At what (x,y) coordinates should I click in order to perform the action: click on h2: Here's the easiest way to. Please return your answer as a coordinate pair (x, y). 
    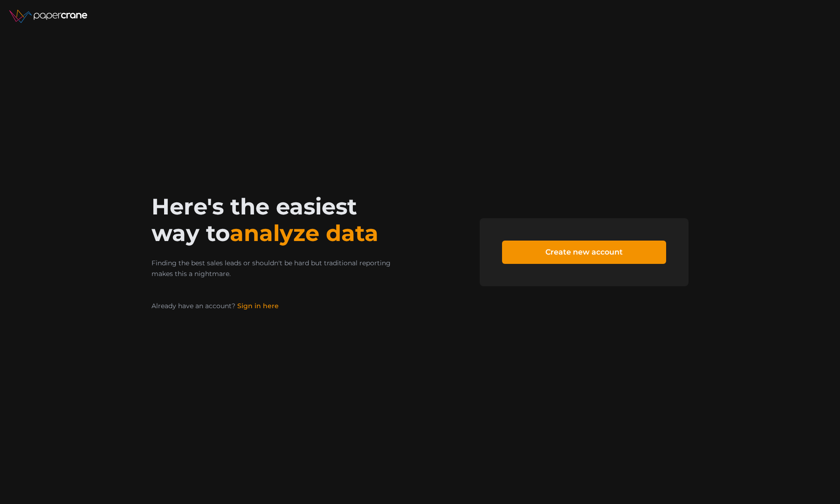
    Looking at the image, I should click on (281, 220).